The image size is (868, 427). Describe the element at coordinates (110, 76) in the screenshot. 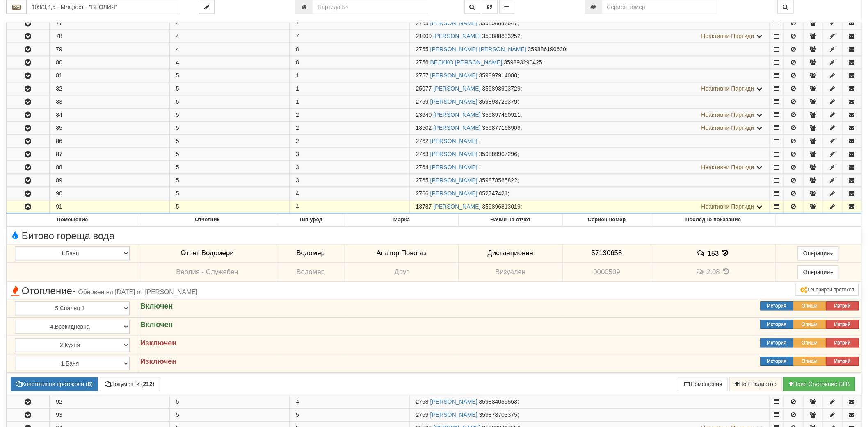

I see `td: 81` at that location.